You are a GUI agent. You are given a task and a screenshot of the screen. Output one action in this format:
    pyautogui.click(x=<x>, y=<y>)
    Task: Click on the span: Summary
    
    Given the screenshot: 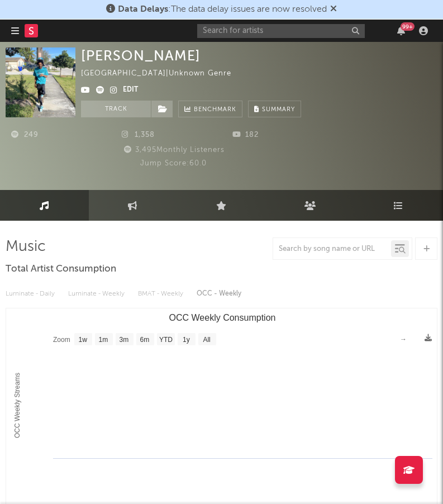 What is the action you would take?
    pyautogui.click(x=278, y=110)
    